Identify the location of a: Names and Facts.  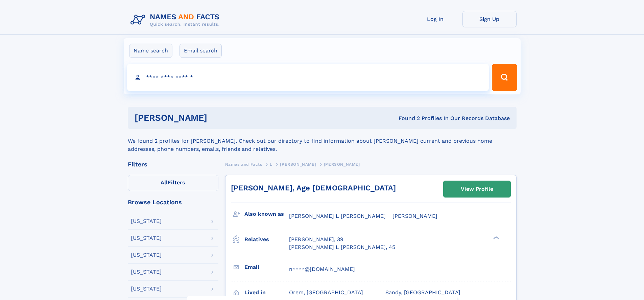
(244, 164).